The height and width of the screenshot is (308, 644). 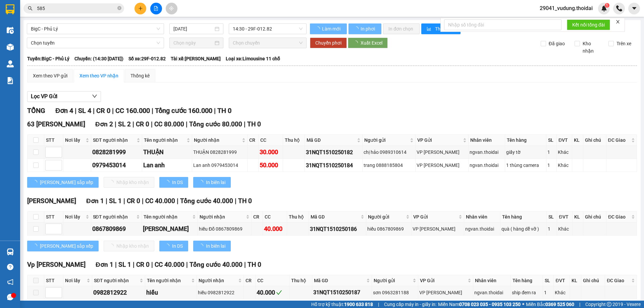 I want to click on td: hiếu Đỗ, so click(x=170, y=229).